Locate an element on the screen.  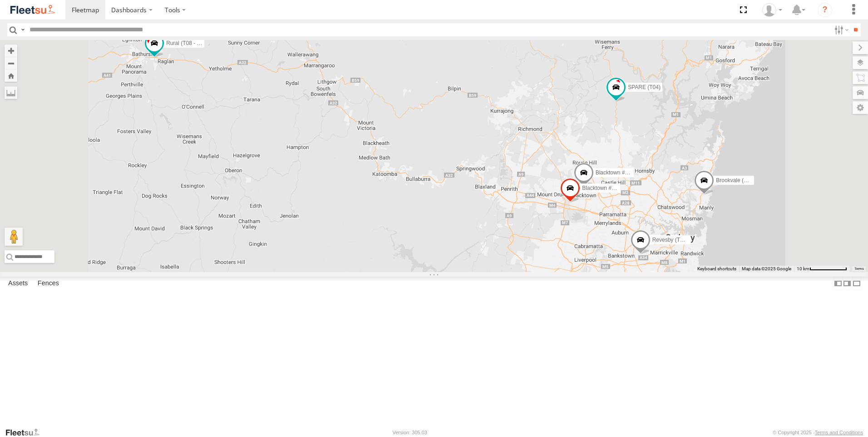
a: Terms and Conditions is located at coordinates (839, 432).